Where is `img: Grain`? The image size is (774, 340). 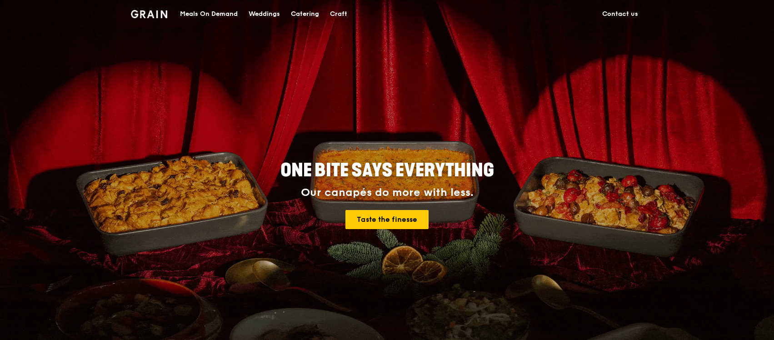
img: Grain is located at coordinates (149, 14).